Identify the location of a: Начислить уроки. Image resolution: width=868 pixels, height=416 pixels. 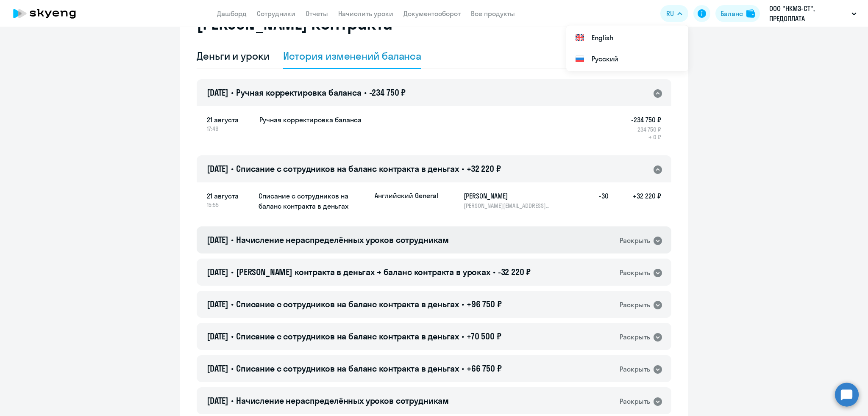
(366, 14).